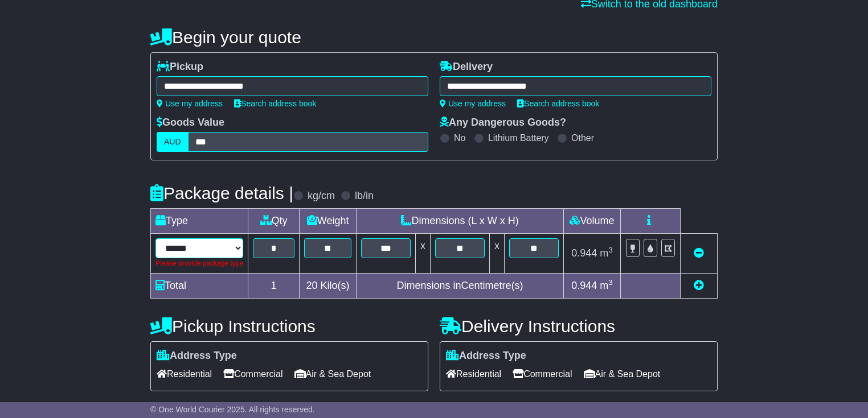 The image size is (868, 418). Describe the element at coordinates (190, 123) in the screenshot. I see `label: Goods Value` at that location.